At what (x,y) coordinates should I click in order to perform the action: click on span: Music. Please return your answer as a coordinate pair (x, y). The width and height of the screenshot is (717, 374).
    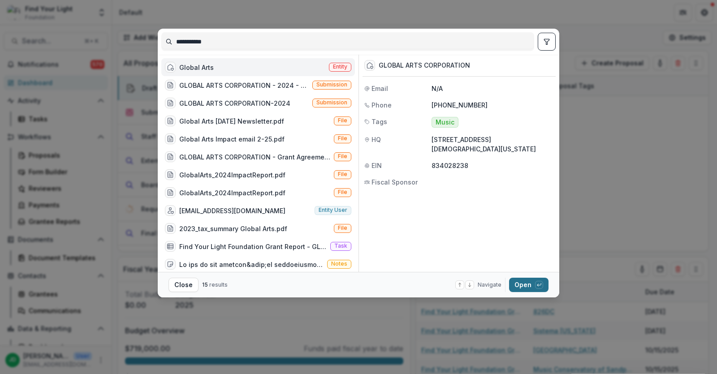
    Looking at the image, I should click on (445, 122).